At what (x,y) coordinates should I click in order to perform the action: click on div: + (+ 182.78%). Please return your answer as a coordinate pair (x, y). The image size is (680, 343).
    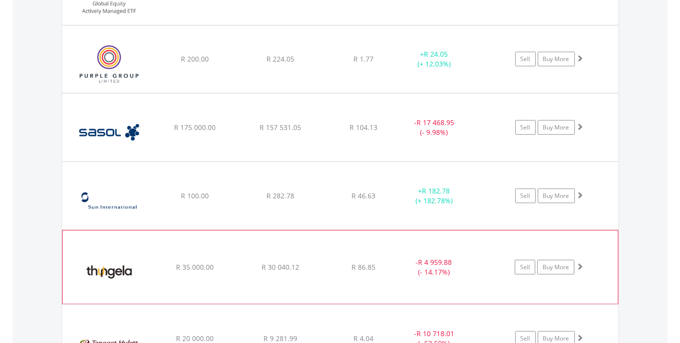
    Looking at the image, I should click on (434, 196).